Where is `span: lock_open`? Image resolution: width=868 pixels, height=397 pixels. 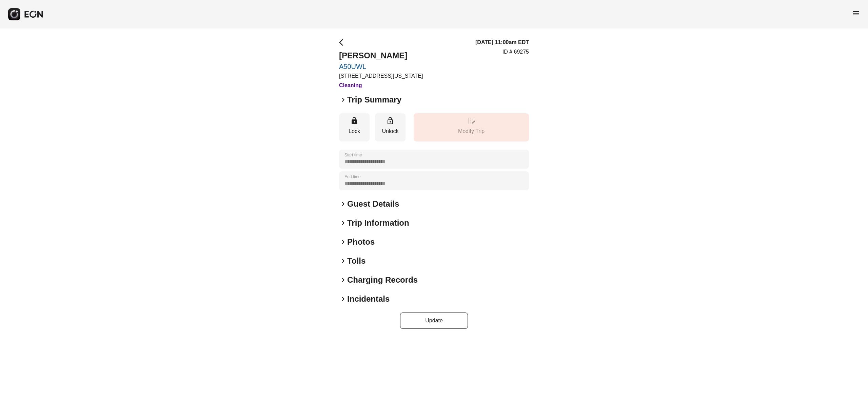 span: lock_open is located at coordinates (391, 121).